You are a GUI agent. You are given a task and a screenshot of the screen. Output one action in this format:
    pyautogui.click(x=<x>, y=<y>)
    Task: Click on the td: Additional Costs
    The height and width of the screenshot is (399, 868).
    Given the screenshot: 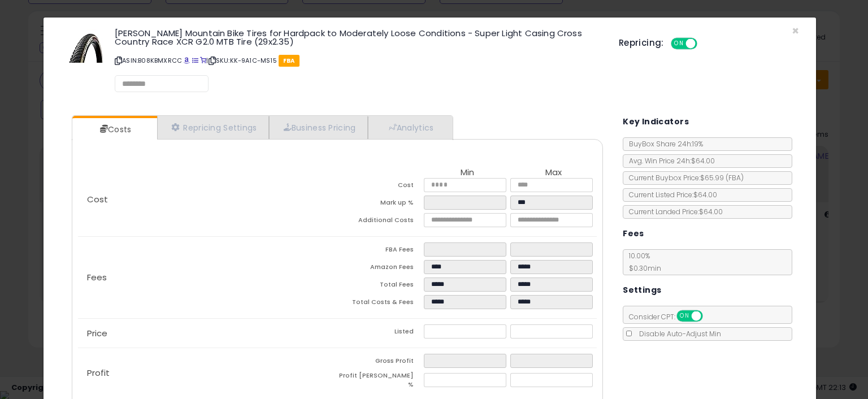 What is the action you would take?
    pyautogui.click(x=380, y=221)
    